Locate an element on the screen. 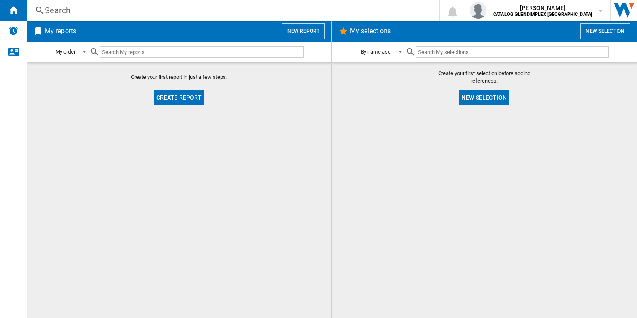  div: My order is located at coordinates (66, 51).